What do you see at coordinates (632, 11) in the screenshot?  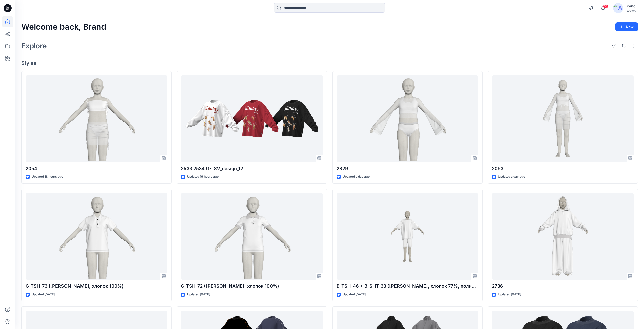 I see `div: Laretto` at bounding box center [632, 11].